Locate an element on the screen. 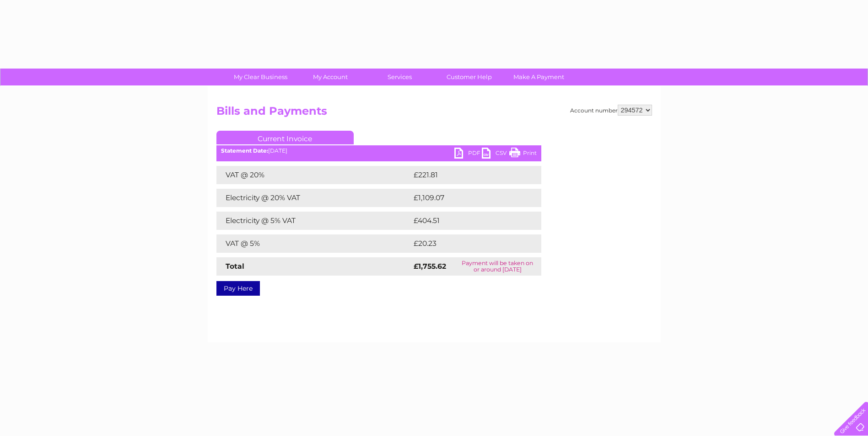 The image size is (868, 436). td: VAT @ 5% is located at coordinates (314, 244).